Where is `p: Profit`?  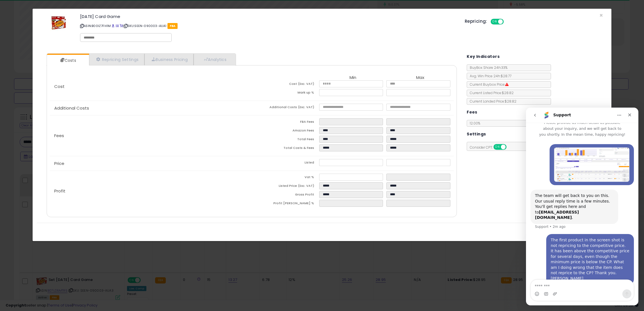 p: Profit is located at coordinates (150, 191).